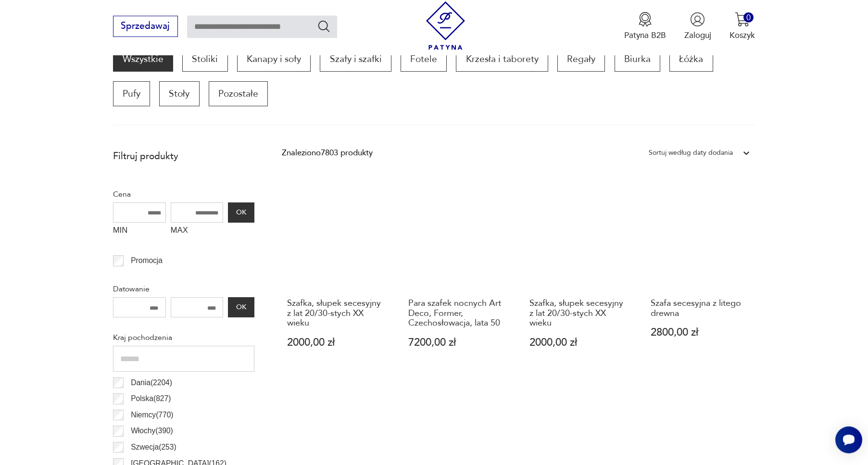 This screenshot has height=465, width=868. What do you see at coordinates (742, 19) in the screenshot?
I see `img: Ikona koszyka` at bounding box center [742, 19].